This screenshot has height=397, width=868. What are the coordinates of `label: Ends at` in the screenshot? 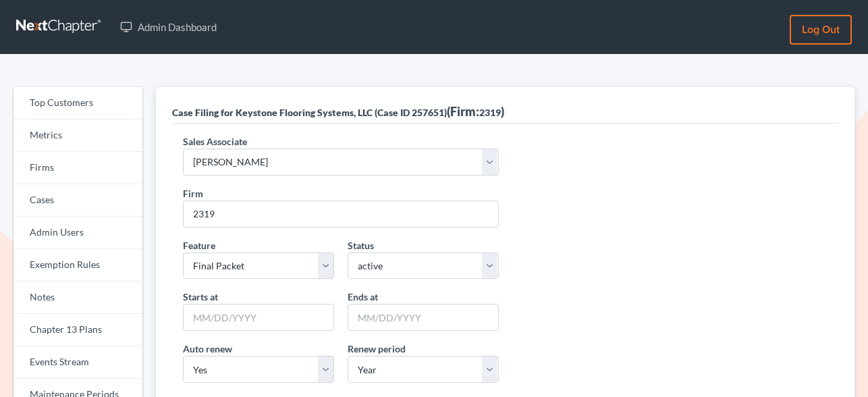 It's located at (363, 296).